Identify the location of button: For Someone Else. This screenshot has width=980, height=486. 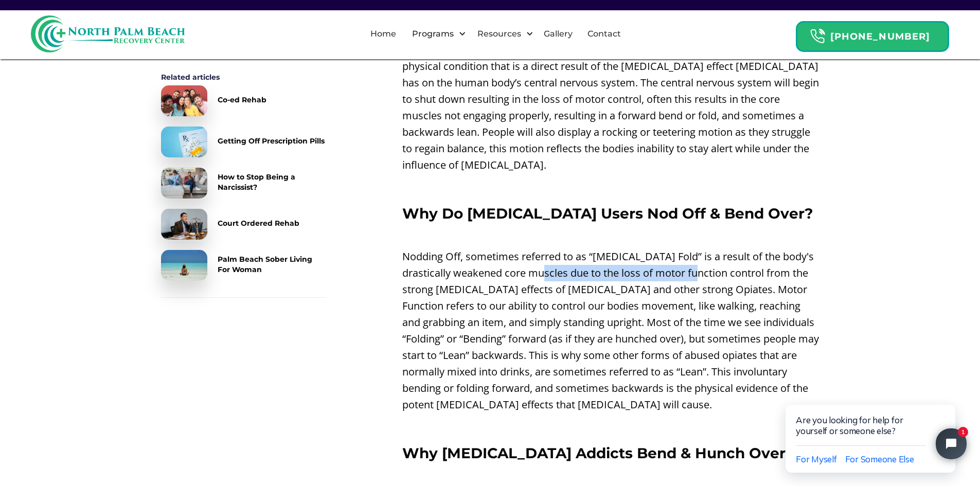
(116, 87).